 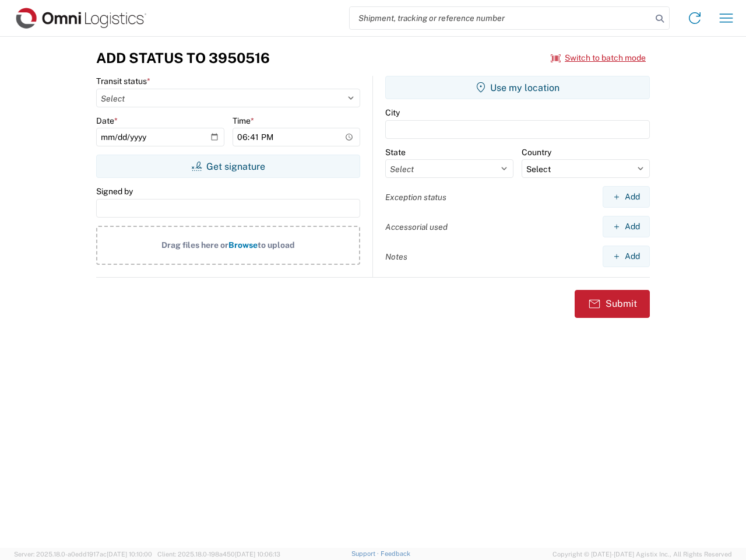 What do you see at coordinates (107, 121) in the screenshot?
I see `label: Date` at bounding box center [107, 121].